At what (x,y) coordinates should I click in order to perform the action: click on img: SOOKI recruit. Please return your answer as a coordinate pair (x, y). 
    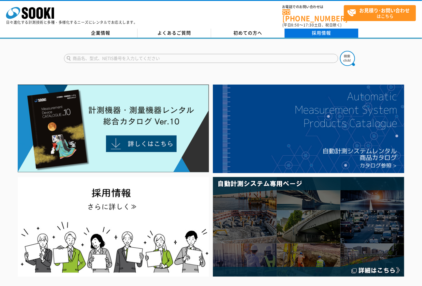
    Looking at the image, I should click on (113, 226).